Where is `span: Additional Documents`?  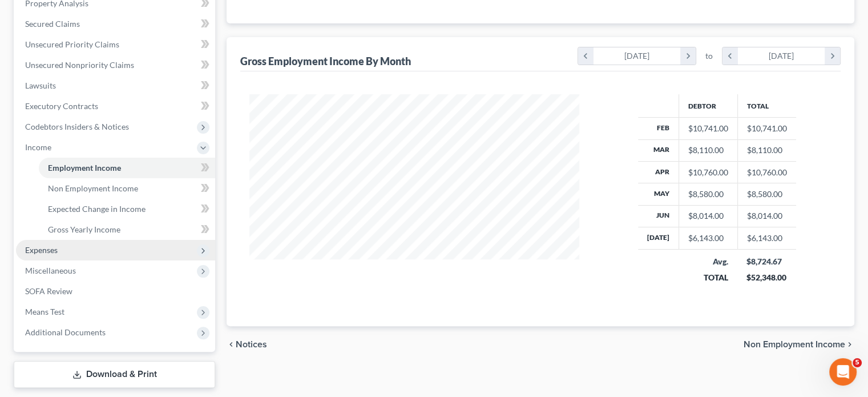 span: Additional Documents is located at coordinates (65, 332).